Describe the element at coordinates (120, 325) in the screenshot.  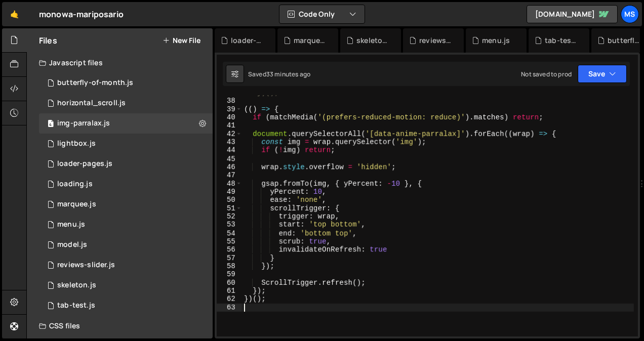
I see `div: CSS files` at that location.